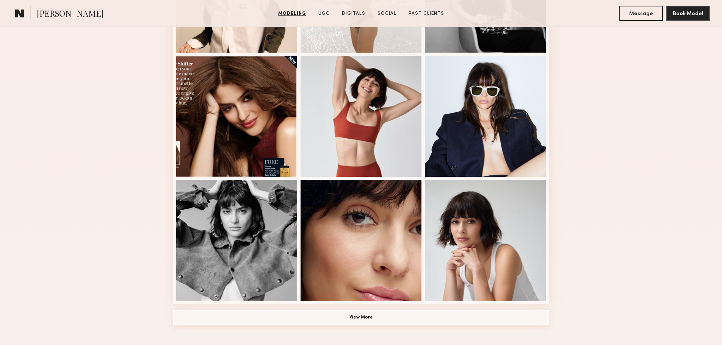  Describe the element at coordinates (641, 13) in the screenshot. I see `button: Message` at that location.